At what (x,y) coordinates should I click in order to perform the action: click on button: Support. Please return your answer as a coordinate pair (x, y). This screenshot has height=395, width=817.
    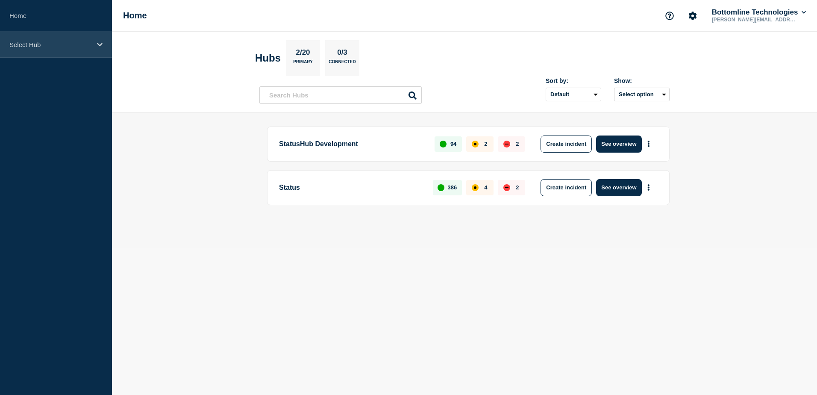
    Looking at the image, I should click on (670, 16).